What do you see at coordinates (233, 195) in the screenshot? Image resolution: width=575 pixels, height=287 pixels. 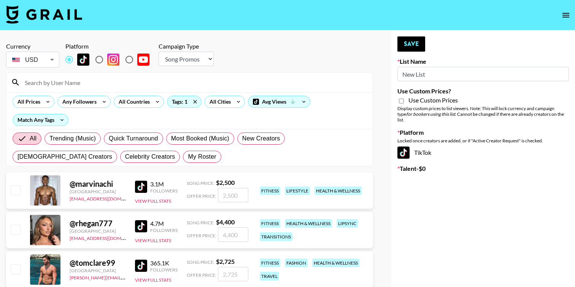 I see `input: 2,500` at bounding box center [233, 195].